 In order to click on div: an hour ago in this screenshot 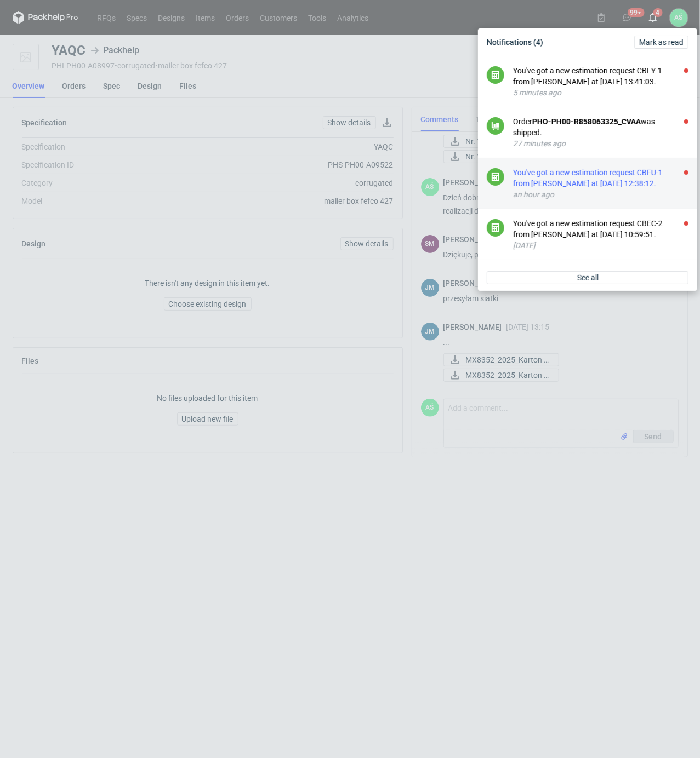, I will do `click(601, 195)`.